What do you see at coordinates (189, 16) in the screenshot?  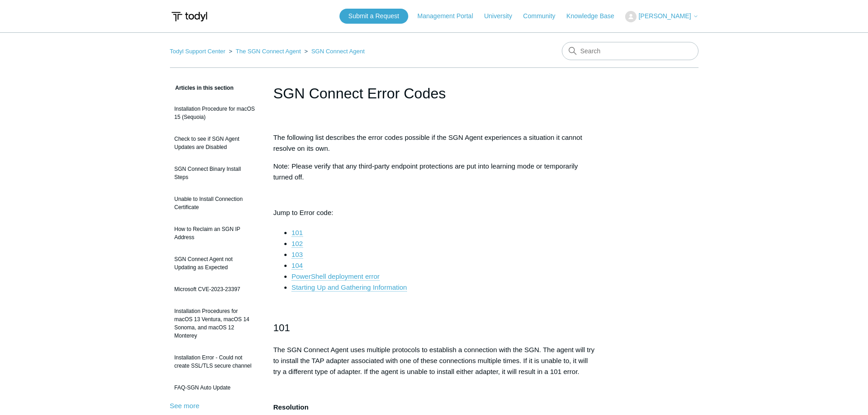 I see `img: Todyl Support Center Help Center home page` at bounding box center [189, 16].